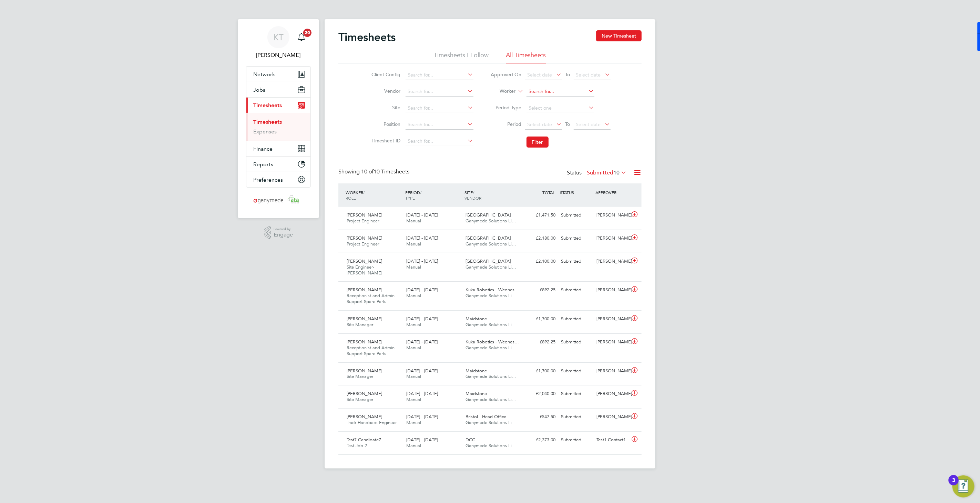 The image size is (980, 503). What do you see at coordinates (350, 198) in the screenshot?
I see `span: ROLE` at bounding box center [350, 198].